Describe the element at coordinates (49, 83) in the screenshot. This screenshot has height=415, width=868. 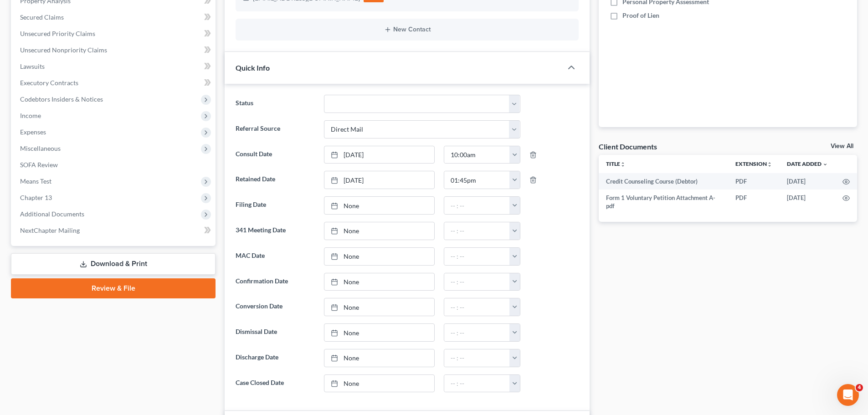
I see `span: Executory Contracts` at that location.